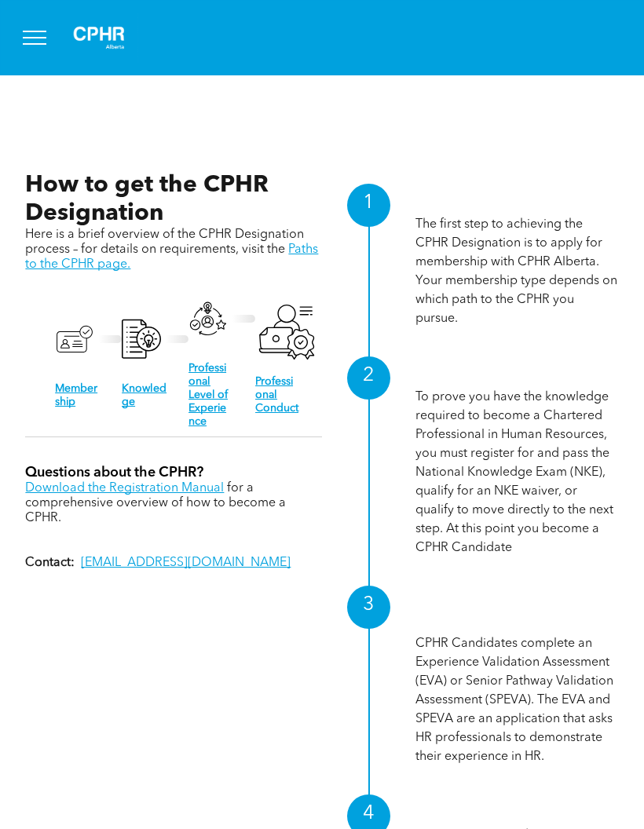 The image size is (644, 829). I want to click on p: CPHR Candidates complete an Experience Validation Assessment (EVA) or Senior Pathway Validation A..., so click(517, 700).